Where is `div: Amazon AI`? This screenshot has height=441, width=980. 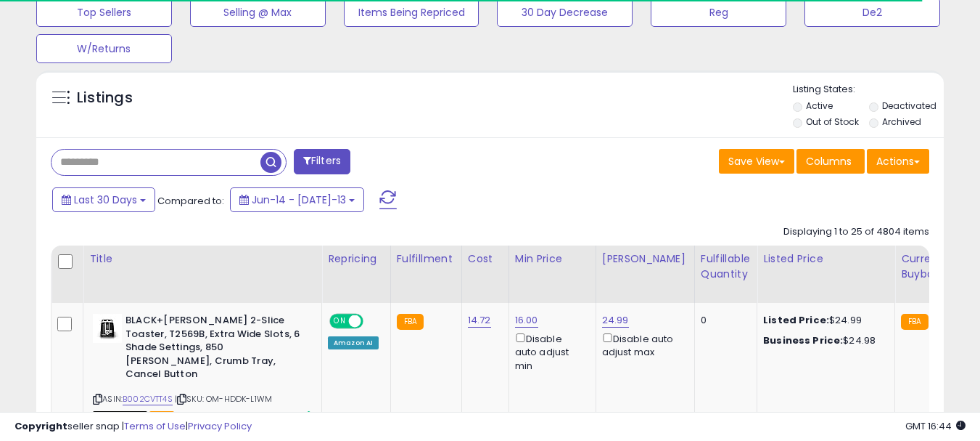
div: Amazon AI is located at coordinates (353, 343).